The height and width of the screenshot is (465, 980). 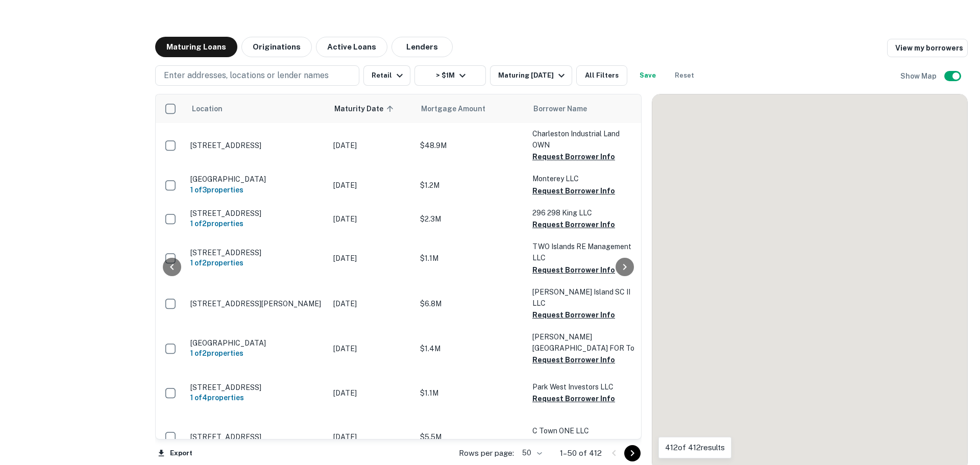 What do you see at coordinates (175, 453) in the screenshot?
I see `button: Export` at bounding box center [175, 453].